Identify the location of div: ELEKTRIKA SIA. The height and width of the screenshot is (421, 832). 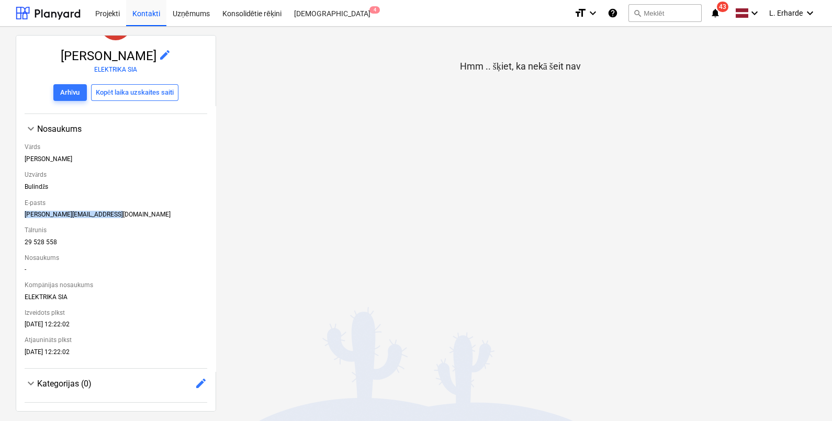
(116, 299).